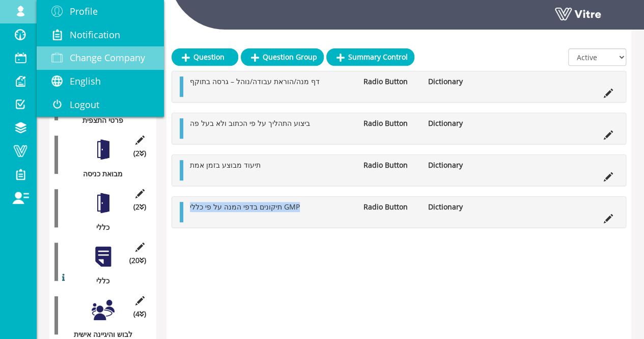  What do you see at coordinates (250, 123) in the screenshot?
I see `span: ביצוע התהליך על פי הכתוב ולא בעל פה` at bounding box center [250, 123].